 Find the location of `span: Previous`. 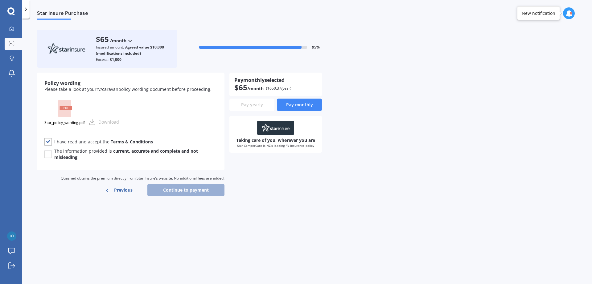

span: Previous is located at coordinates (123, 190).